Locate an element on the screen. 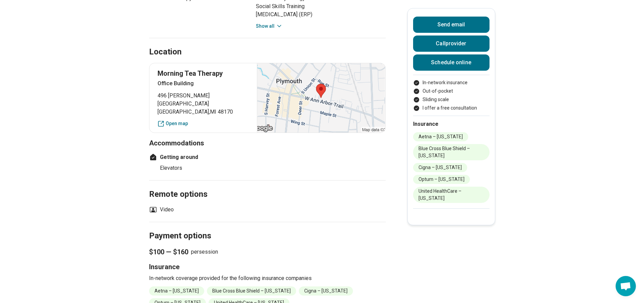  li: Elevators is located at coordinates (202, 168).